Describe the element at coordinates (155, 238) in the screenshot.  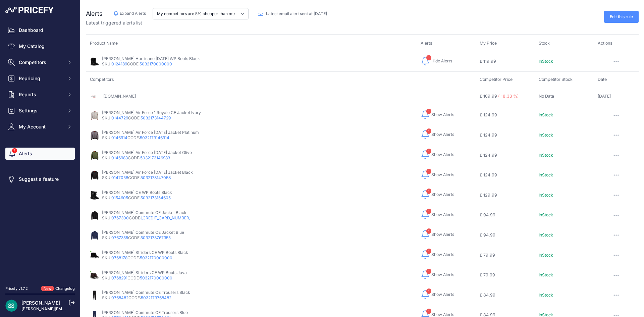
I see `a: 5032173767355` at that location.